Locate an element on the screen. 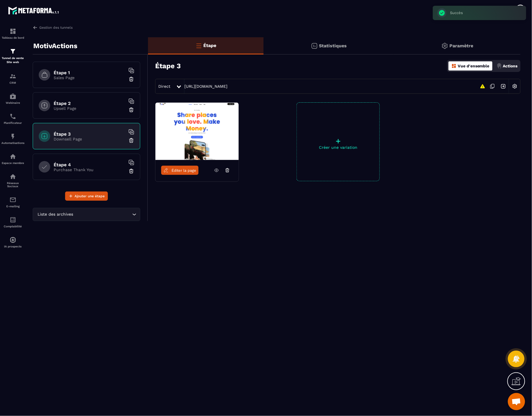  p: Étape is located at coordinates (210, 45).